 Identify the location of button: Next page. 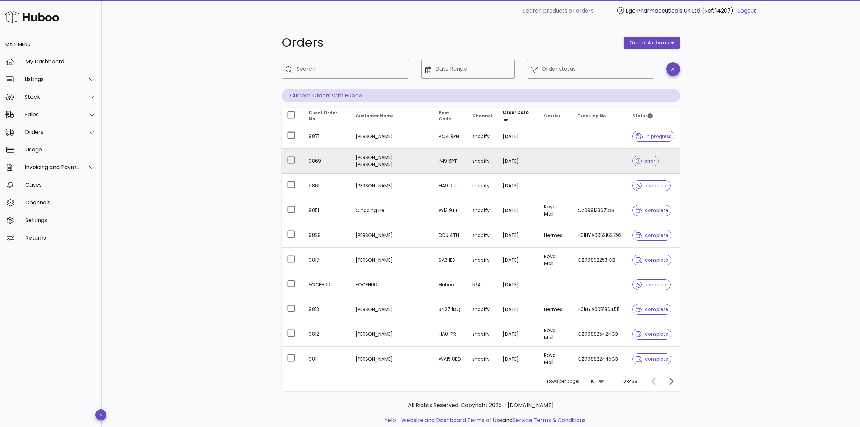
(671, 381).